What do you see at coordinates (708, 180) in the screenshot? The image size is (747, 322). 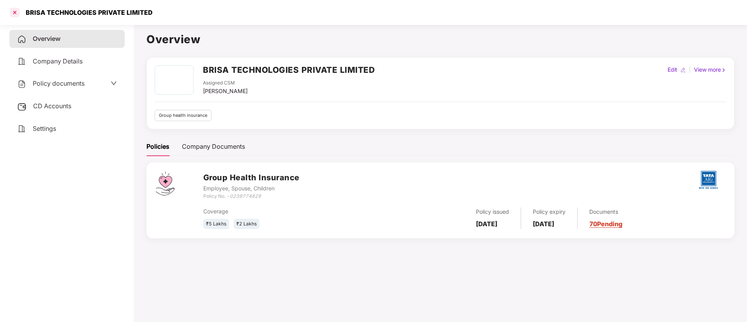 I see `img: tatag.png` at bounding box center [708, 180].